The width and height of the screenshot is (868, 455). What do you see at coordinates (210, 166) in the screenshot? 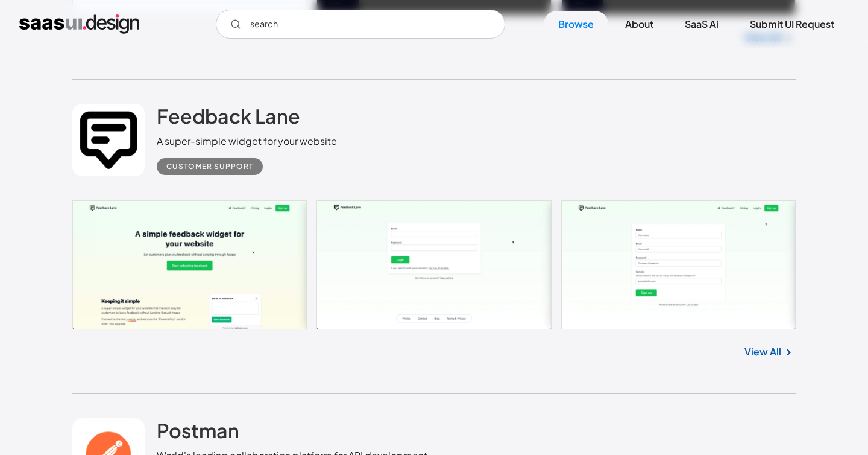
I see `div: Customer Support` at bounding box center [210, 166].